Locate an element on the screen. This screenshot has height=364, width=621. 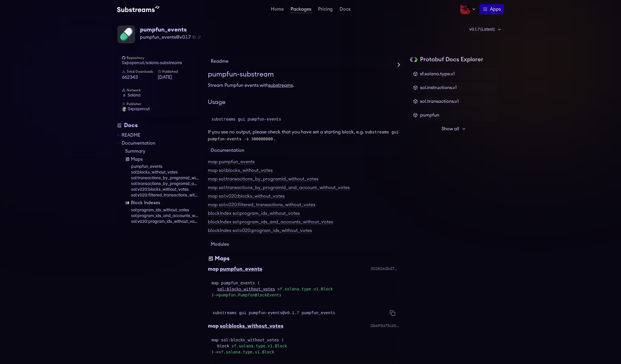
h2: Usage is located at coordinates (304, 103).